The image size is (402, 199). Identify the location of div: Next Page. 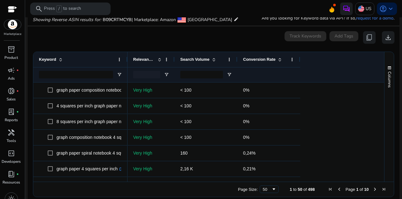
(375, 189).